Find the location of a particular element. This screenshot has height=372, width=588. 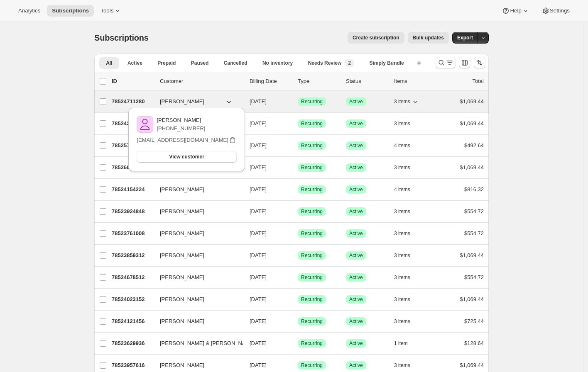

p: 78523924848 is located at coordinates (133, 211).